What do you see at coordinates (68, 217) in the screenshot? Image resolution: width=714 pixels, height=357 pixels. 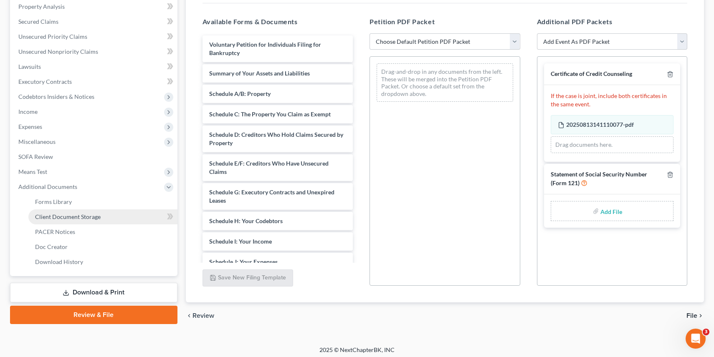 I see `span: Client Document Storage` at bounding box center [68, 217].